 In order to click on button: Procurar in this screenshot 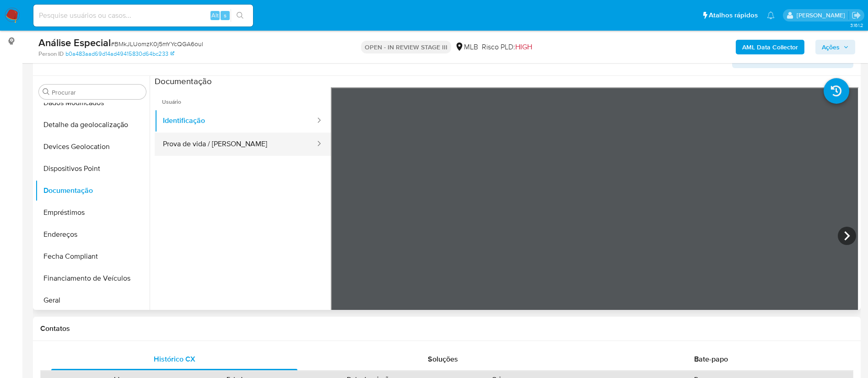, I will do `click(46, 92)`.